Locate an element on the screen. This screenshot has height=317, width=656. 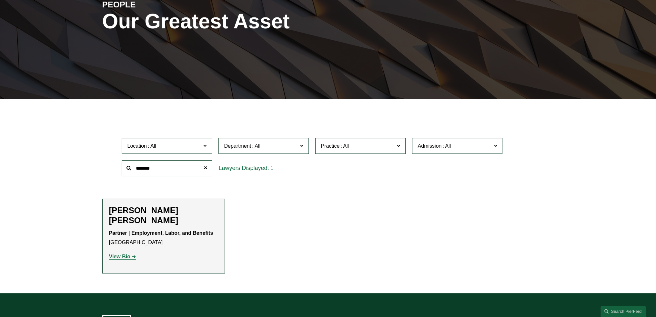
a: Search this site is located at coordinates (623, 311).